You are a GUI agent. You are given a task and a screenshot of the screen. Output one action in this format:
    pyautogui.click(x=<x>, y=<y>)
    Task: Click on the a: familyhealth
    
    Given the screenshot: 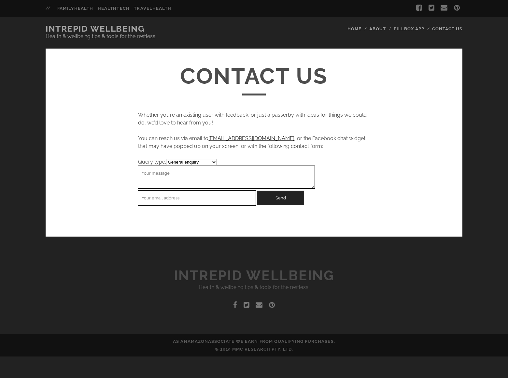 What is the action you would take?
    pyautogui.click(x=75, y=8)
    